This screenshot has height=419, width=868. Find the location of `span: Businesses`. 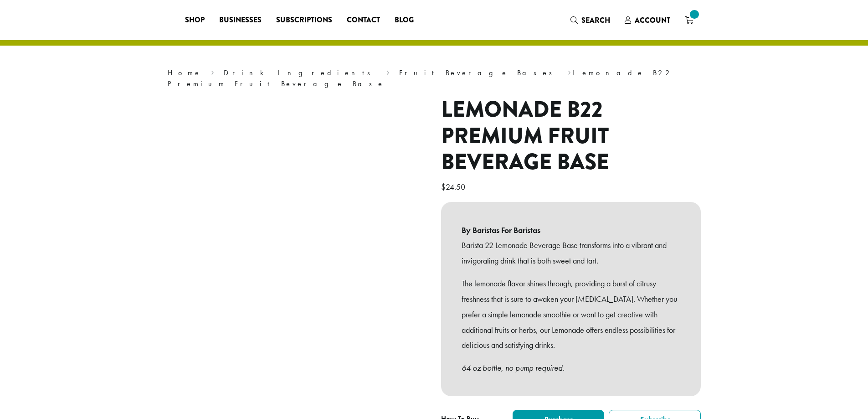

span: Businesses is located at coordinates (240, 20).